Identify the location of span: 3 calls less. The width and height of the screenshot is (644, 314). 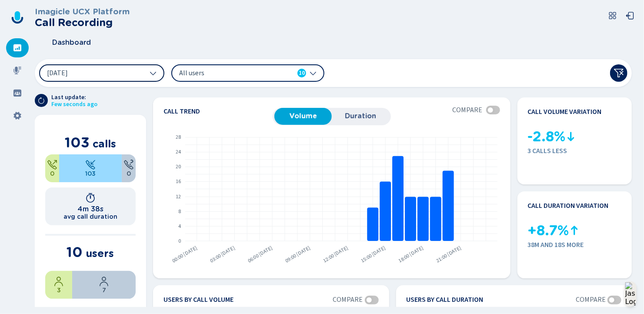
(574, 151).